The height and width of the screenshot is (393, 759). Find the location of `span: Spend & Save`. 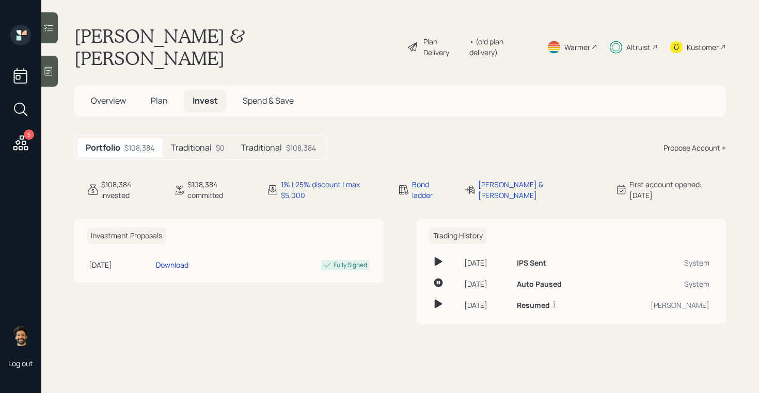

span: Spend & Save is located at coordinates (268, 101).